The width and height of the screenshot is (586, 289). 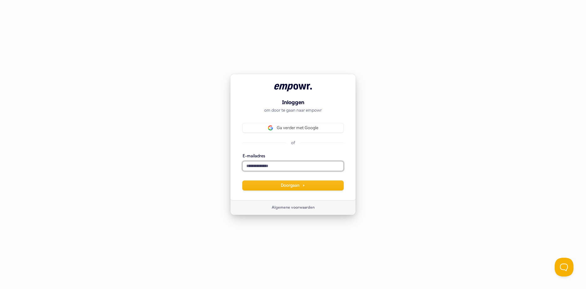 What do you see at coordinates (293, 186) in the screenshot?
I see `span: Doorgaan` at bounding box center [293, 186].